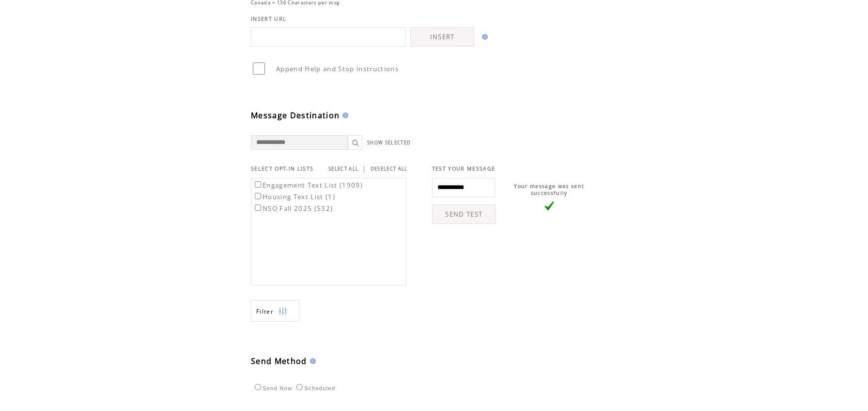 This screenshot has width=868, height=411. What do you see at coordinates (463, 168) in the screenshot?
I see `span: TEST YOUR MESSAGE` at bounding box center [463, 168].